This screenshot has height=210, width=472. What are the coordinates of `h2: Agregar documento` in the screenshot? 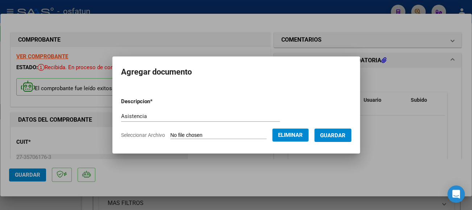 It's located at (236, 72).